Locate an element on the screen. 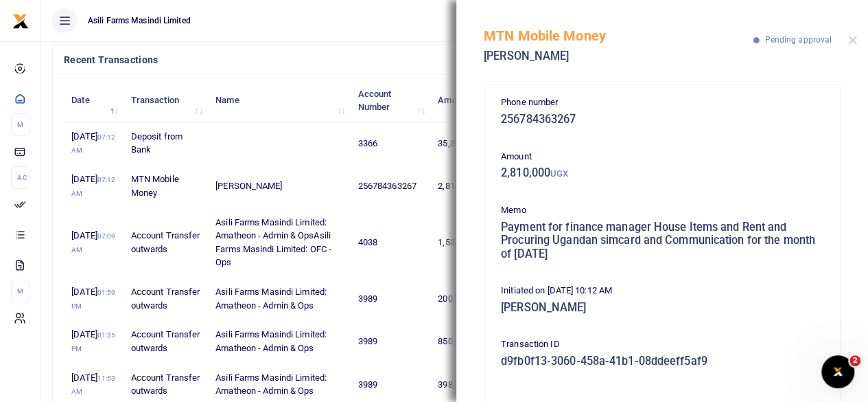 This screenshot has height=402, width=868. button: Close is located at coordinates (853, 40).